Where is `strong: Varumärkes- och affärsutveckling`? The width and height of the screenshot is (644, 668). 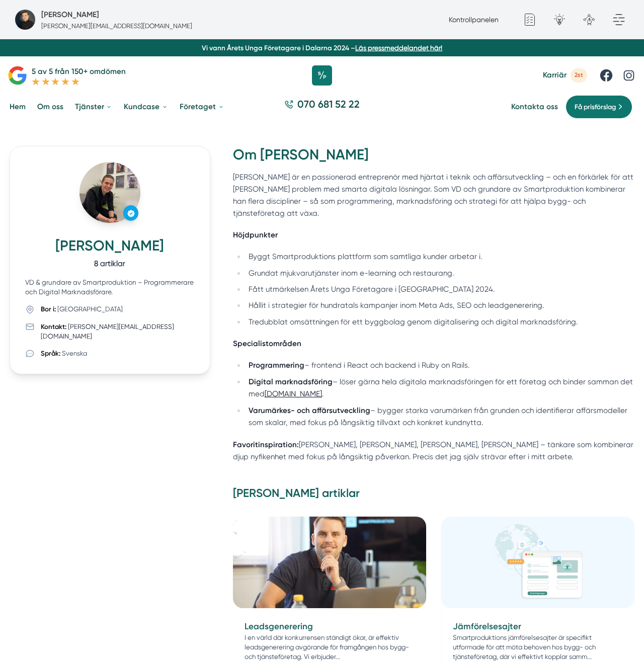
strong: Varumärkes- och affärsutveckling is located at coordinates (309, 411).